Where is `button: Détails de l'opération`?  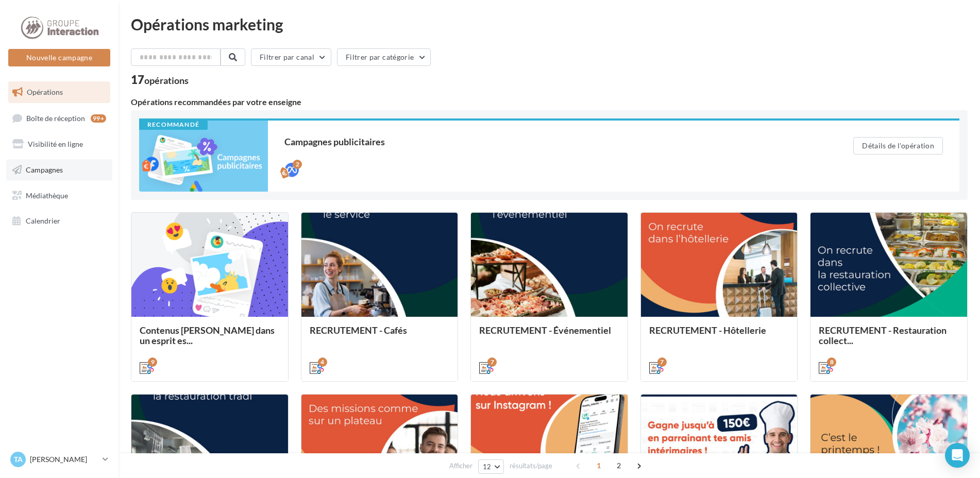 button: Détails de l'opération is located at coordinates (898, 146).